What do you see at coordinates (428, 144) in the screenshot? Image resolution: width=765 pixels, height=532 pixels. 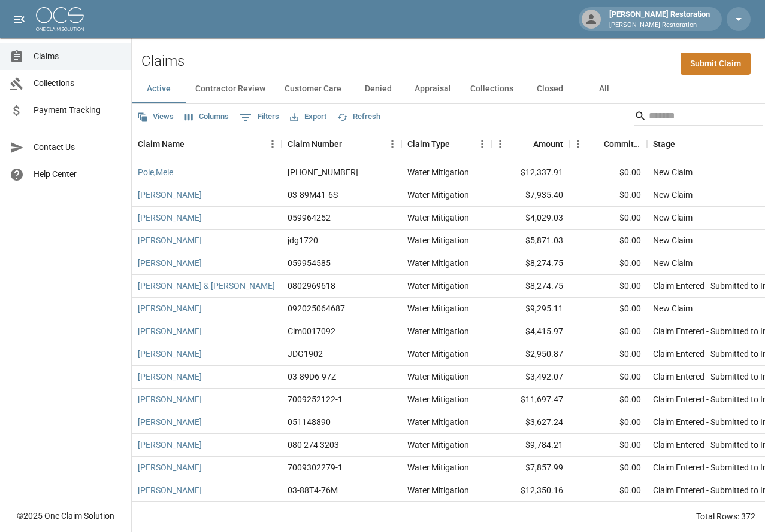 I see `div: Claim Type` at bounding box center [428, 144].